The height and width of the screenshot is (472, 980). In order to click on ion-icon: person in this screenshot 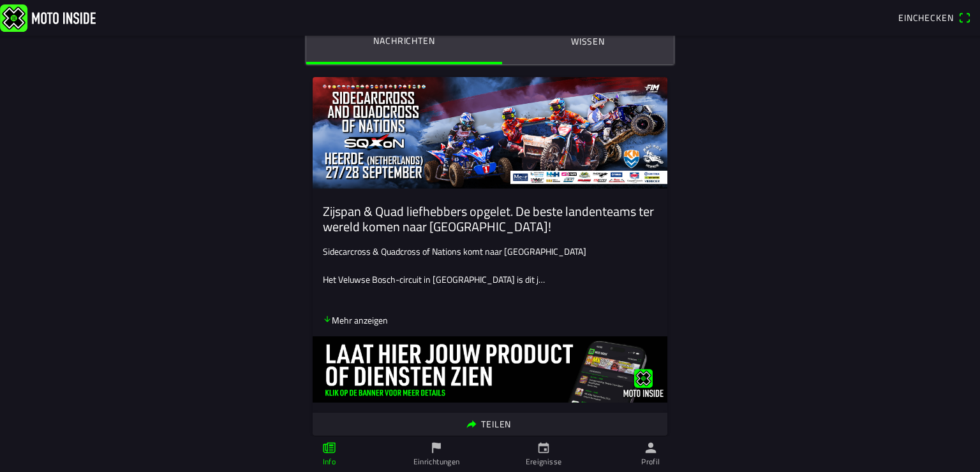, I will do `click(651, 448)`.